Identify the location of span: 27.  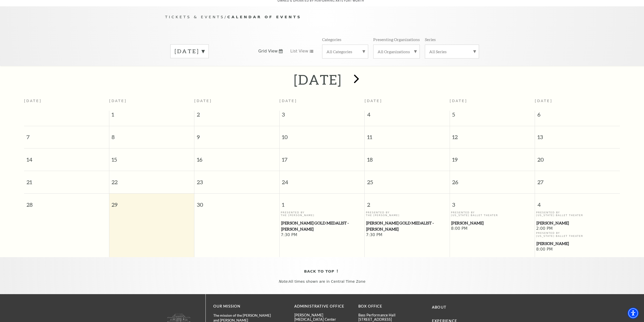
(578, 180).